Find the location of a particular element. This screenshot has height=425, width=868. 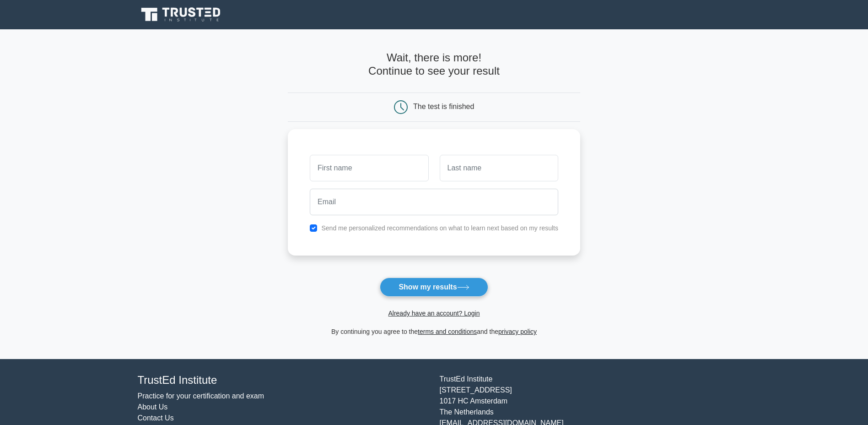

input: Last name is located at coordinates (499, 168).